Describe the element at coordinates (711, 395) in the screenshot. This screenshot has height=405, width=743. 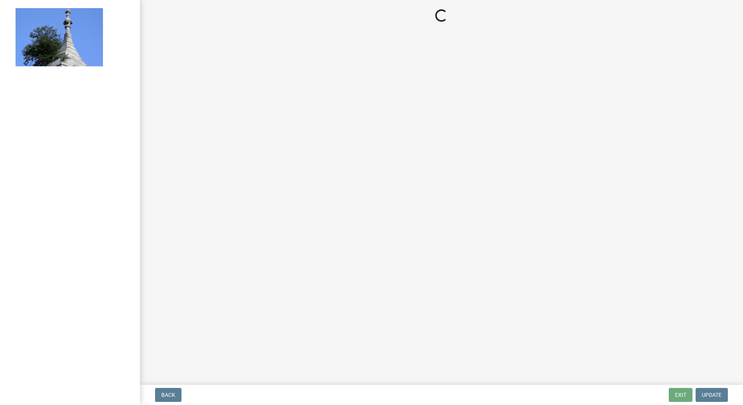
I see `span: Update` at that location.